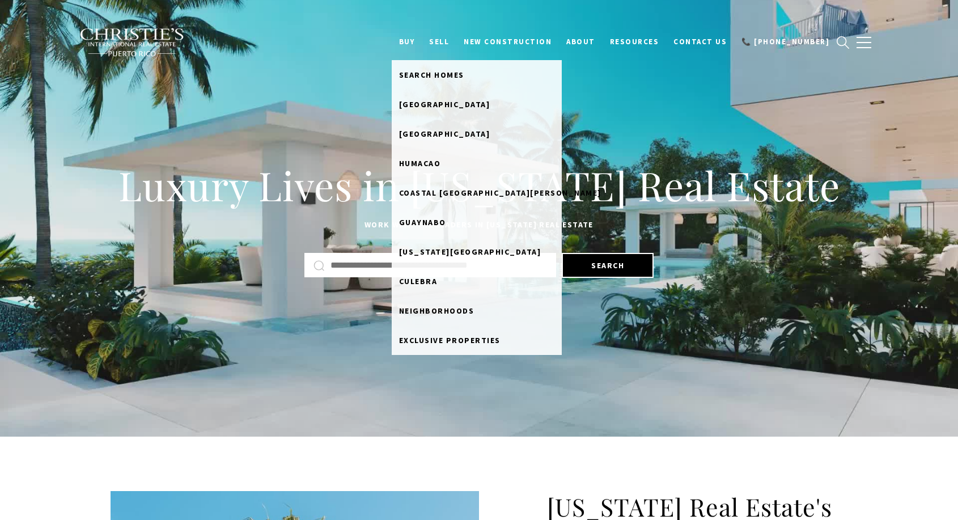  Describe the element at coordinates (432, 75) in the screenshot. I see `span: Search Homes` at that location.